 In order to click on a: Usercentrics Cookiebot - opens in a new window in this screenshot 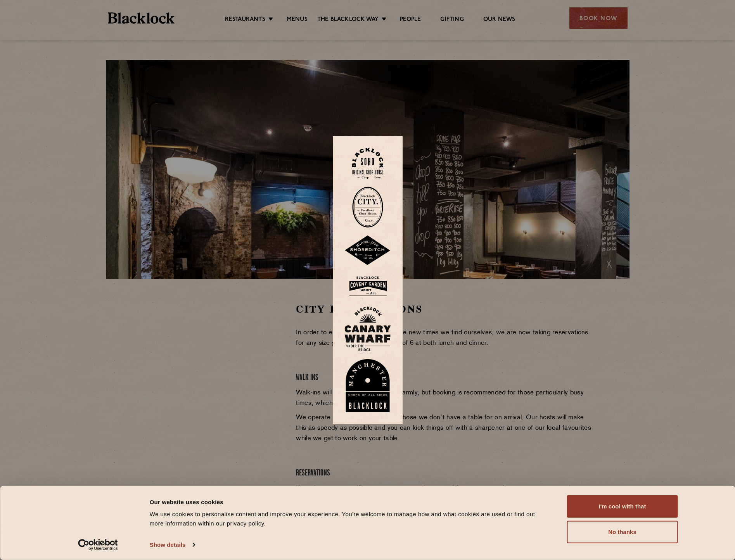, I will do `click(98, 545)`.